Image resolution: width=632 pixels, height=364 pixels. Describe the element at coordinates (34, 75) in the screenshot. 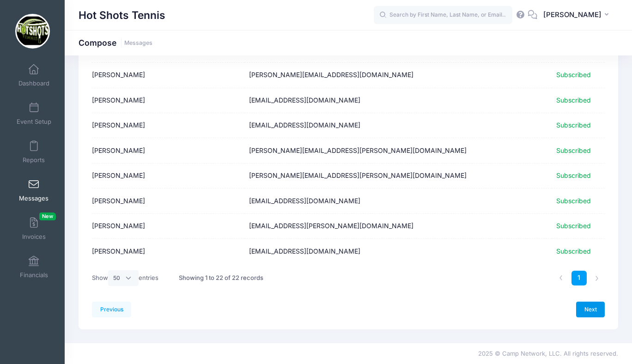

I see `a: Dashboard` at that location.